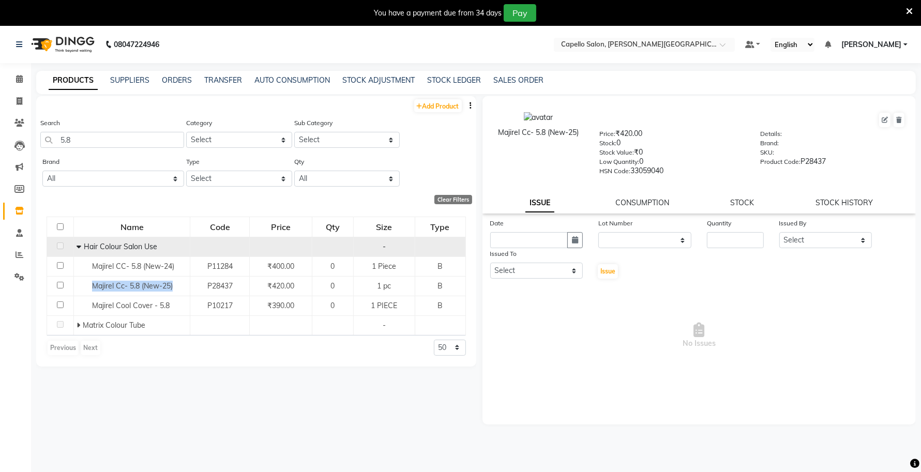 The width and height of the screenshot is (921, 472). I want to click on label: Type, so click(193, 162).